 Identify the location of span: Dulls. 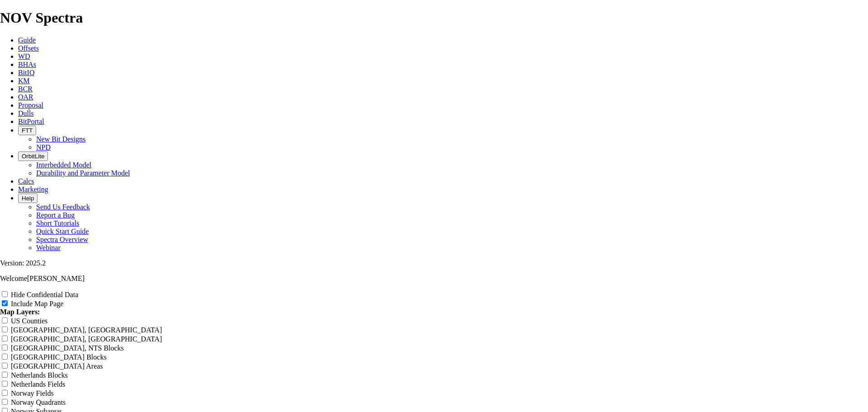
(25, 113).